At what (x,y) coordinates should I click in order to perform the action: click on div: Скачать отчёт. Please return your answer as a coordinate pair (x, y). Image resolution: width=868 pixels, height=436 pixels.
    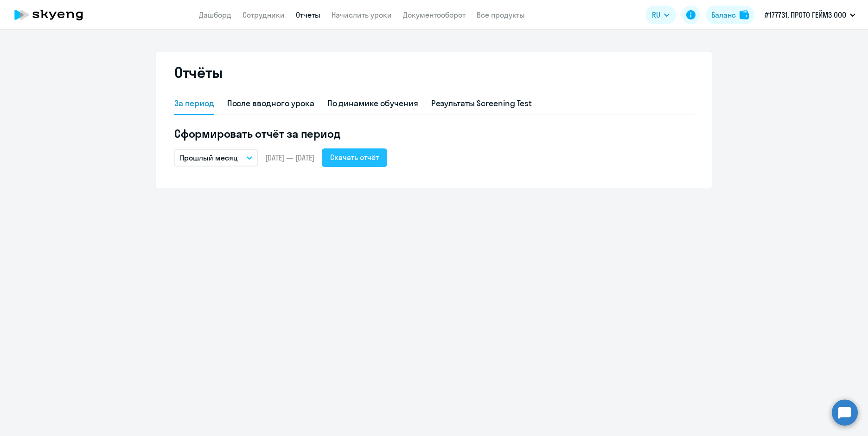
    Looking at the image, I should click on (354, 157).